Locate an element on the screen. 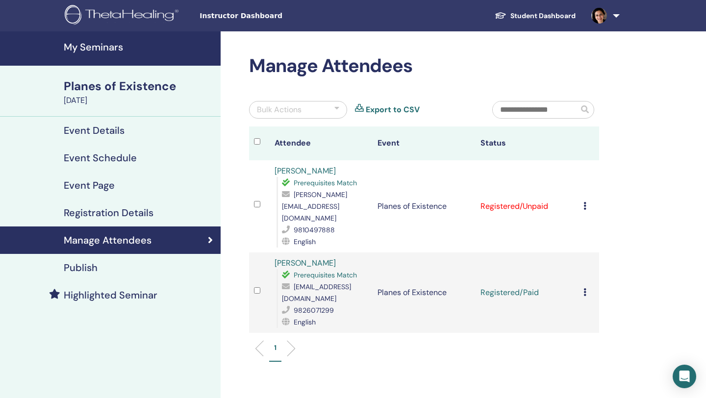  h4: My Seminars is located at coordinates (139, 47).